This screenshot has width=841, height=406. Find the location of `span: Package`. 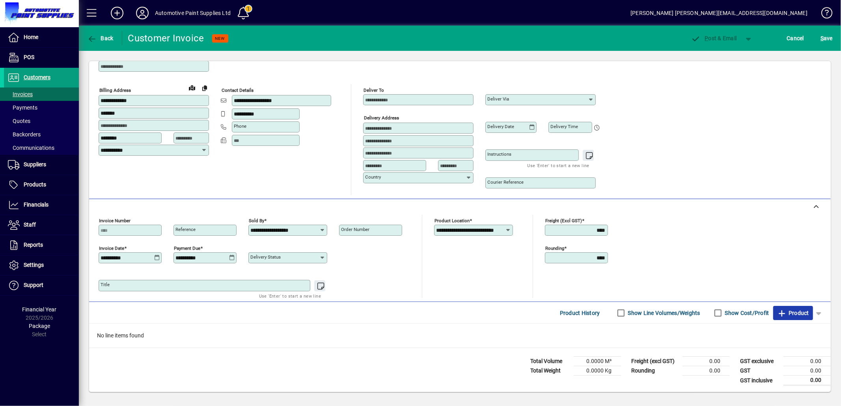

span: Package is located at coordinates (39, 326).